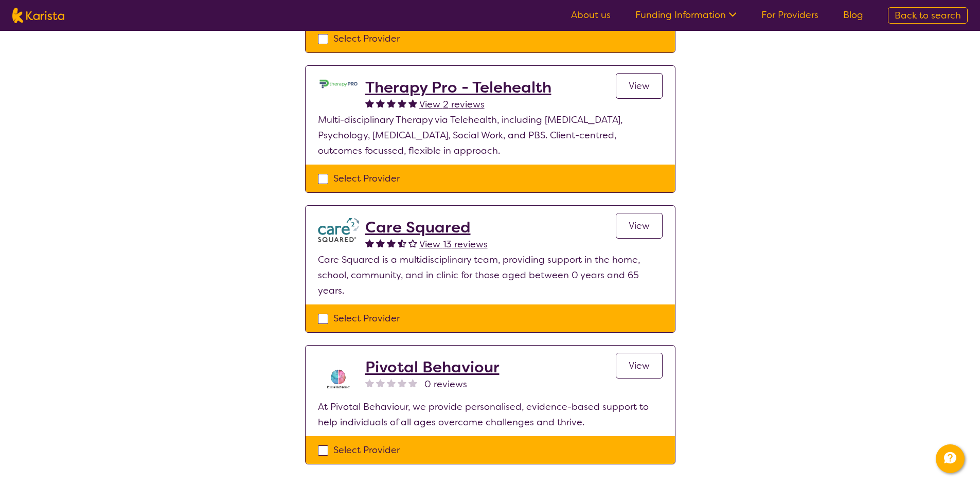 The height and width of the screenshot is (486, 980). I want to click on span: Back to search, so click(928, 15).